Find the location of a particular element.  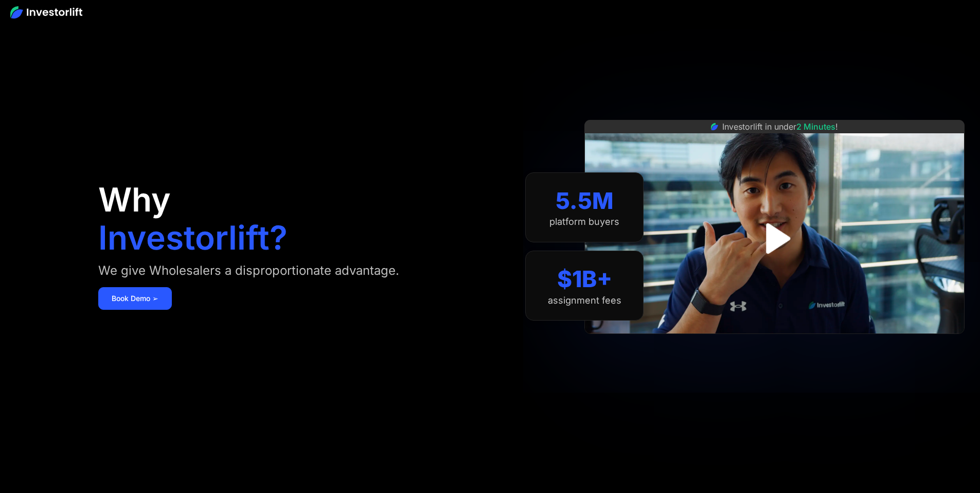

div: $1B+ is located at coordinates (584, 279).